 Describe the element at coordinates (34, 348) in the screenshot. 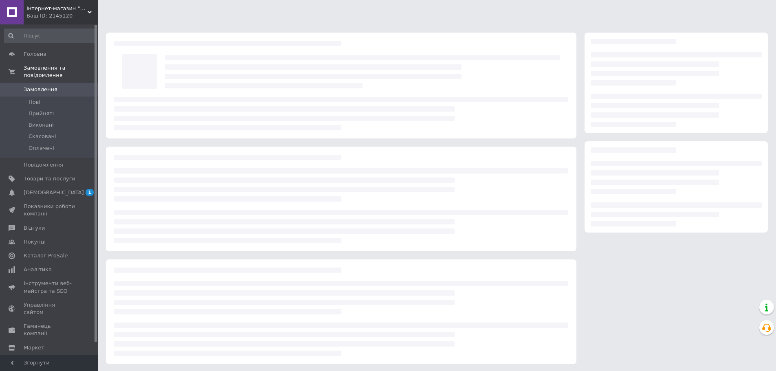

I see `span: Маркет` at that location.